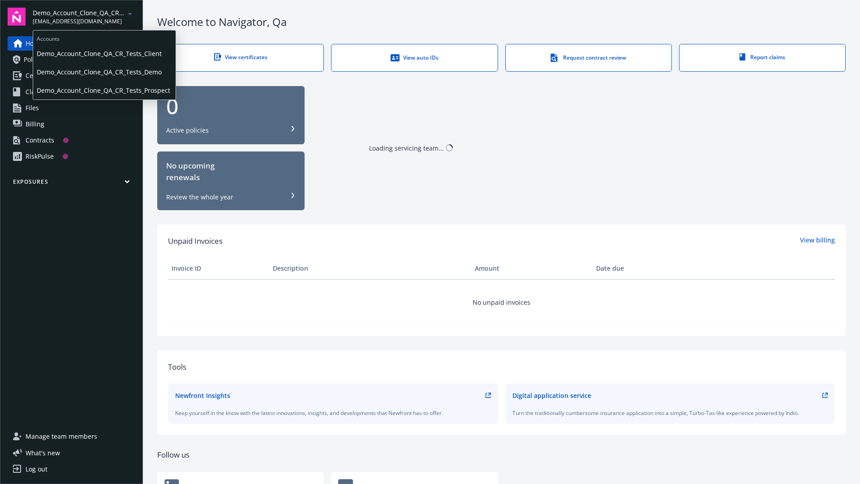 The width and height of the screenshot is (860, 484). What do you see at coordinates (406, 148) in the screenshot?
I see `div: Loading servicing team...` at bounding box center [406, 148].